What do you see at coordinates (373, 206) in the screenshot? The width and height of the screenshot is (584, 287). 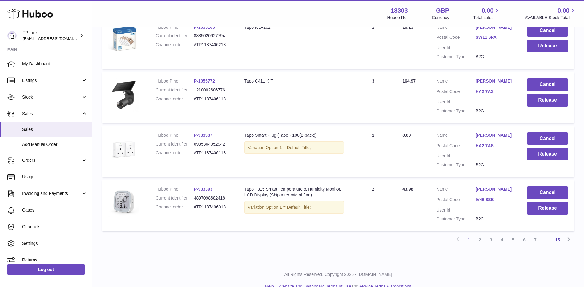 I see `td: 2` at bounding box center [373, 206].